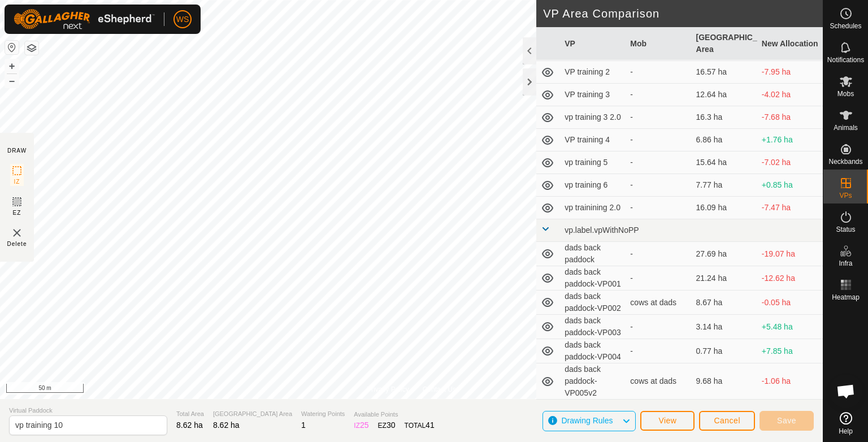 Image resolution: width=868 pixels, height=442 pixels. Describe the element at coordinates (846, 229) in the screenshot. I see `span: Status` at that location.